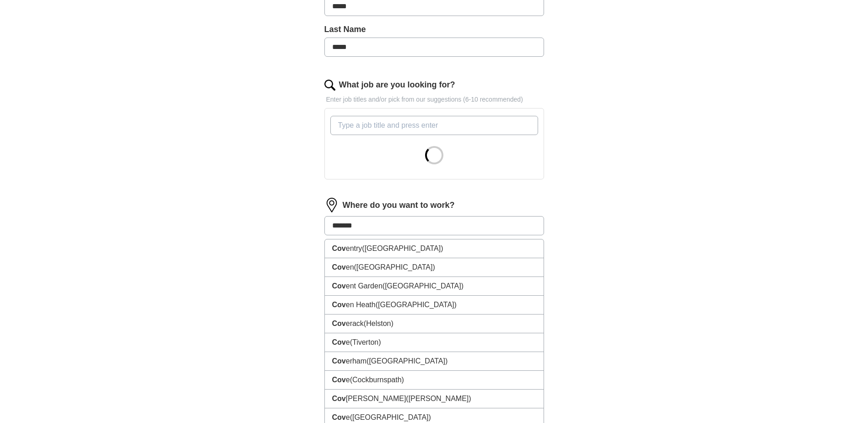  Describe the element at coordinates (330, 85) in the screenshot. I see `img: search.png` at that location.